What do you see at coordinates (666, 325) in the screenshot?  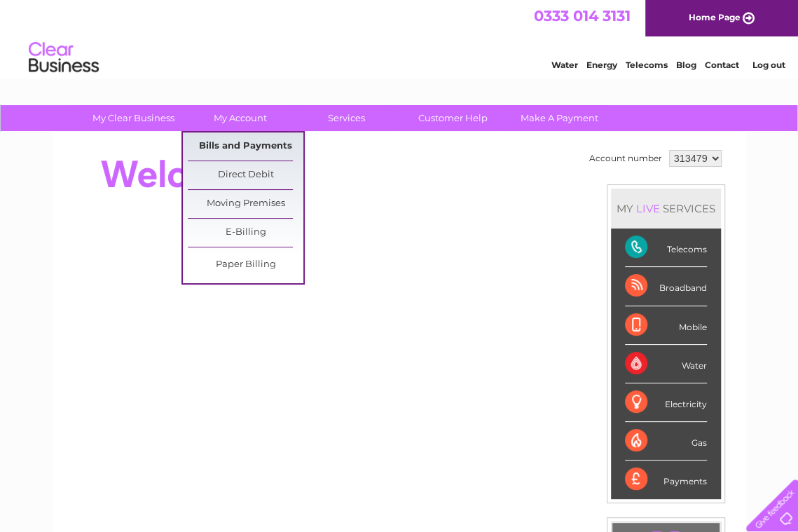 I see `div: Mobile` at bounding box center [666, 325].